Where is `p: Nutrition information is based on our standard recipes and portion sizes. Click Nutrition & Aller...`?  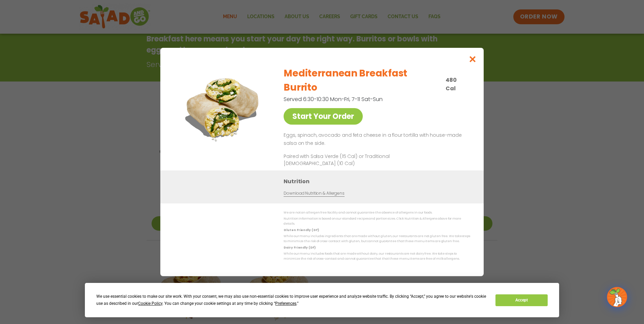
p: Nutrition information is based on our standard recipes and portion sizes. Click Nutrition & Aller... is located at coordinates (377, 221).